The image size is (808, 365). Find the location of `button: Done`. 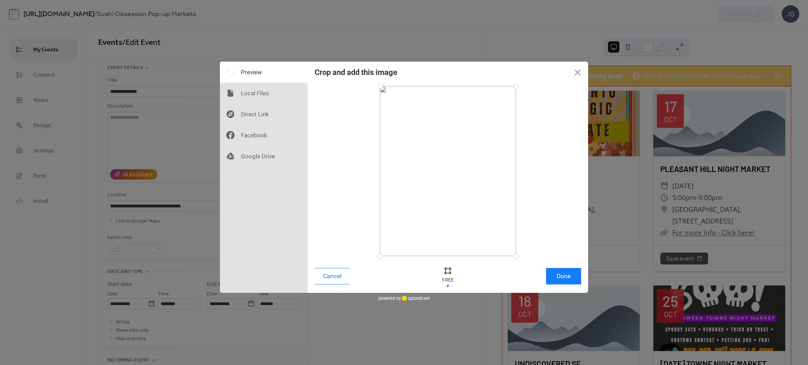

button: Done is located at coordinates (564, 276).